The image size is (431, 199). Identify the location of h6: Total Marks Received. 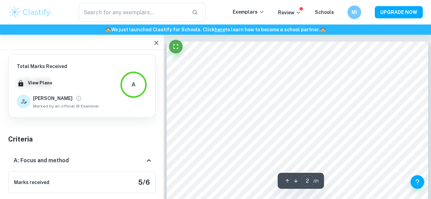
(58, 66).